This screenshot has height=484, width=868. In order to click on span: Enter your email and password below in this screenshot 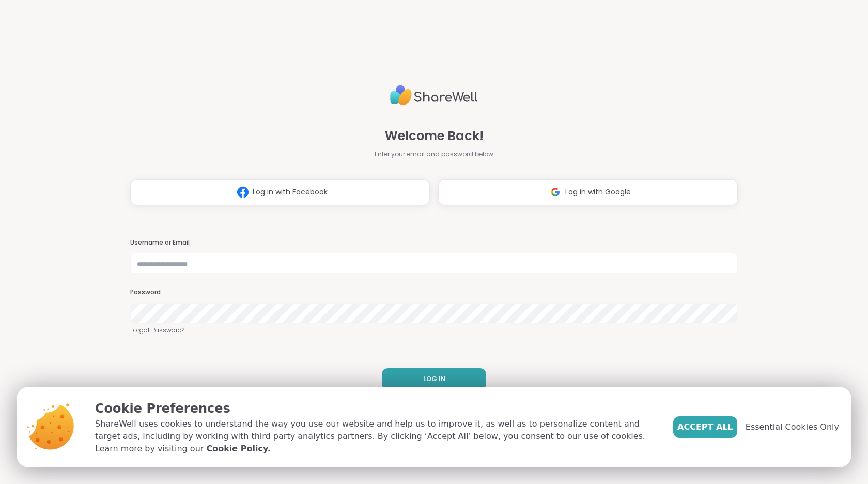, I will do `click(434, 154)`.